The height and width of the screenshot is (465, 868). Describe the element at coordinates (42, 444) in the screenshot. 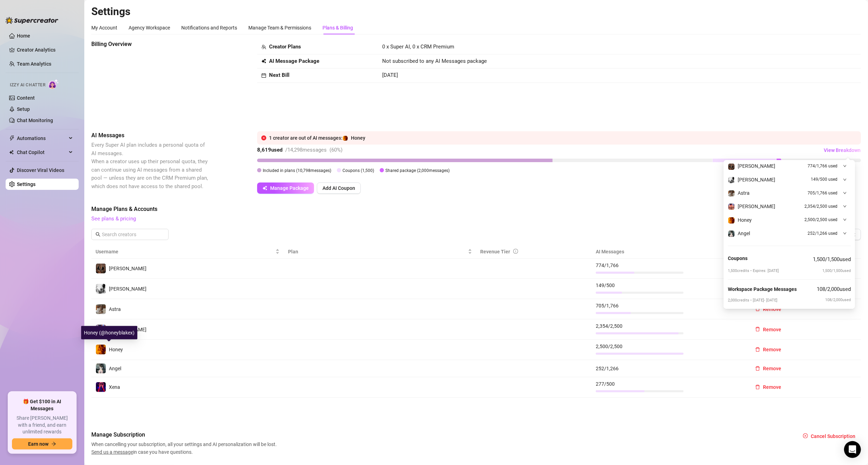

I see `button: Earn nowarrow-right` at that location.